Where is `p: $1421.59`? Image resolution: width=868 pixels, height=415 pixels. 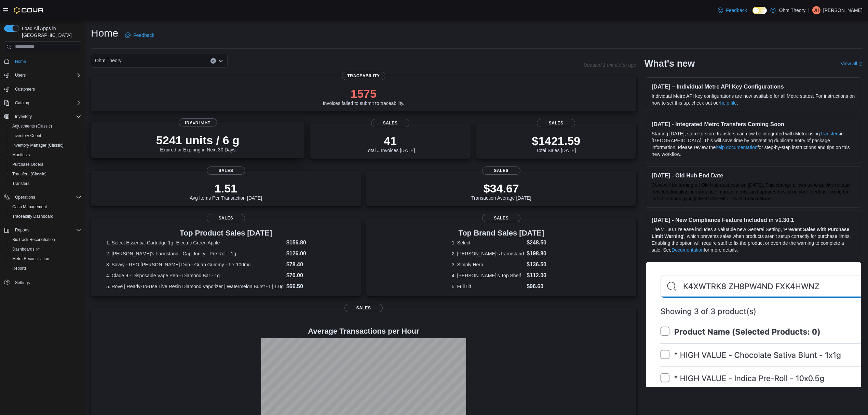 p: $1421.59 is located at coordinates (556, 141).